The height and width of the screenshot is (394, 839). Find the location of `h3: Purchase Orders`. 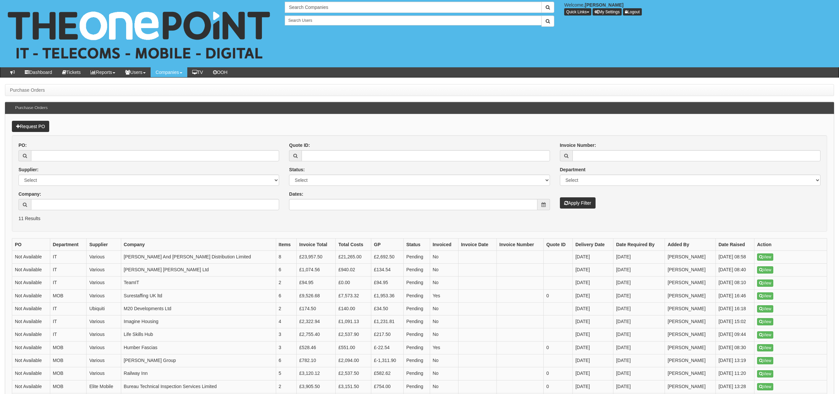

h3: Purchase Orders is located at coordinates (31, 108).